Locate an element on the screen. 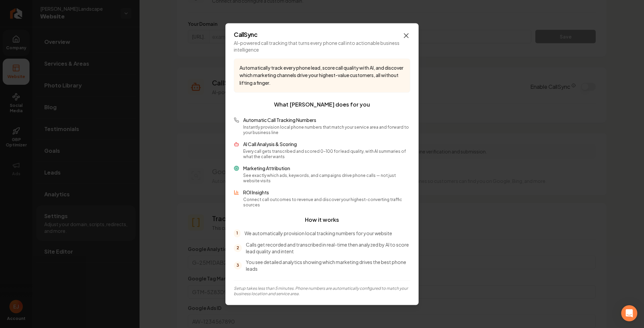 This screenshot has width=644, height=328. p: Automatically track every phone lead, score call quality with AI, and discover which marketing ch... is located at coordinates (322, 75).